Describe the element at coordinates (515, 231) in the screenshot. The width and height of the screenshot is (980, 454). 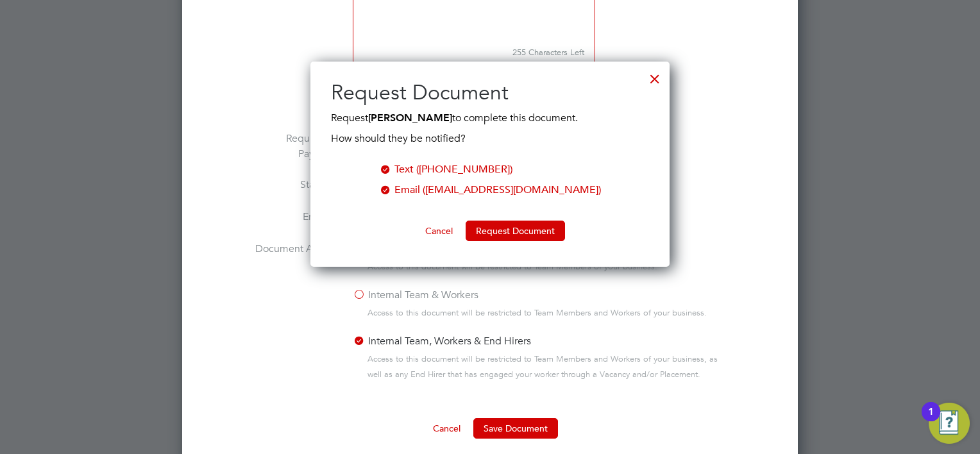
I see `button: Request Document` at that location.